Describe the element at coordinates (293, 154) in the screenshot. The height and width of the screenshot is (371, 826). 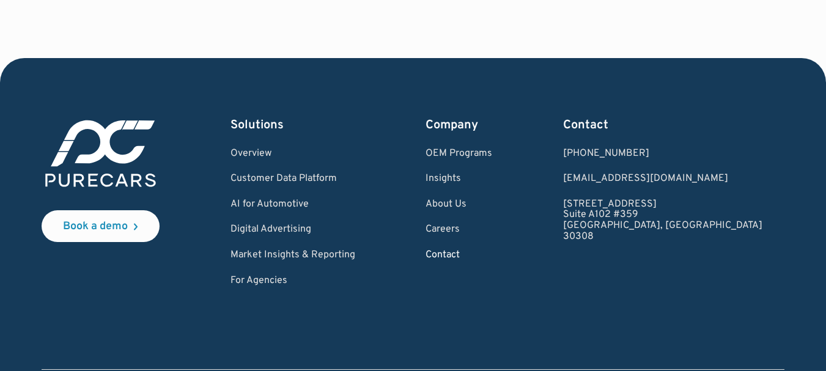
I see `a: Overview` at that location.